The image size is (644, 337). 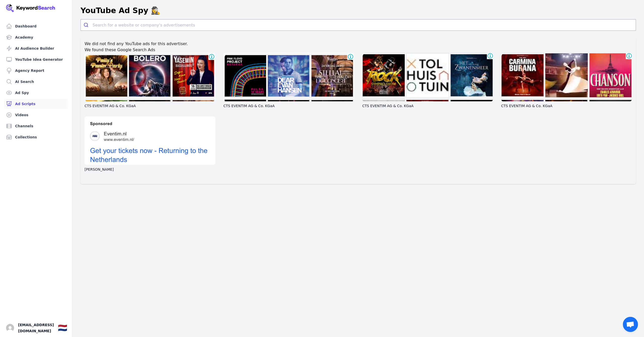 What do you see at coordinates (36, 104) in the screenshot?
I see `a: Ad Scripts` at bounding box center [36, 104].